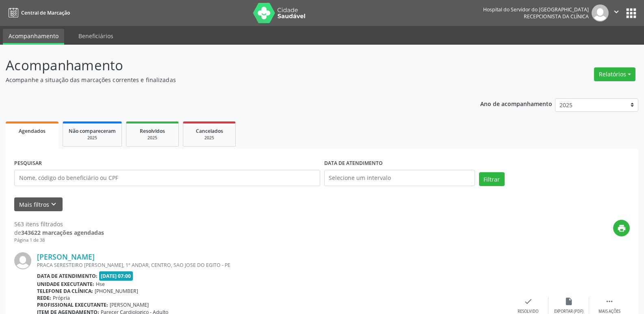 The width and height of the screenshot is (644, 314). Describe the element at coordinates (28, 163) in the screenshot. I see `label: PESQUISAR` at that location.